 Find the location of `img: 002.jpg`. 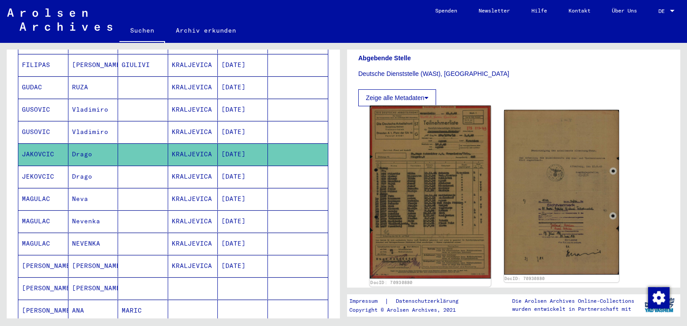

img: 002.jpg is located at coordinates (562, 192).